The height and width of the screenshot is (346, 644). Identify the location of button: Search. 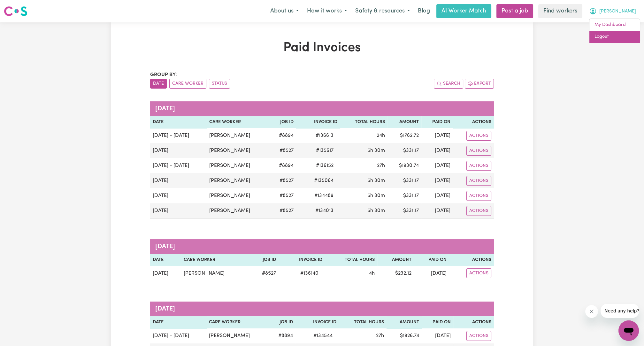
(449, 84).